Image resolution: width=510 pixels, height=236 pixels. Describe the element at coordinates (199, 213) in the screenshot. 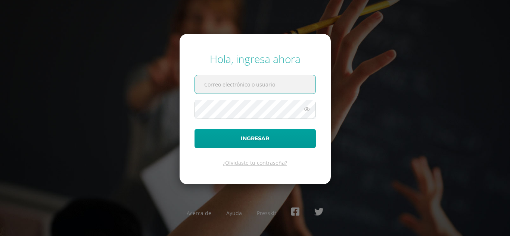

I see `a: Acerca de` at that location.